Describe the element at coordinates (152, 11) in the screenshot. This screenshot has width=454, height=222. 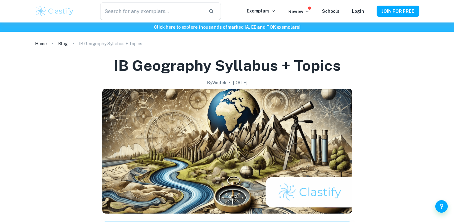
I see `input: Search for any exemplars...` at that location.